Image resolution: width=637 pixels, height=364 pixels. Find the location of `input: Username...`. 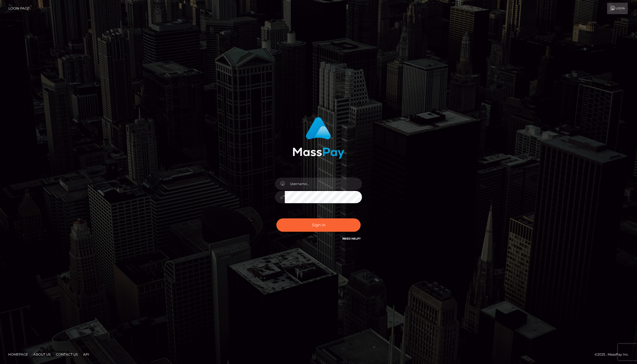

input: Username... is located at coordinates (323, 183).